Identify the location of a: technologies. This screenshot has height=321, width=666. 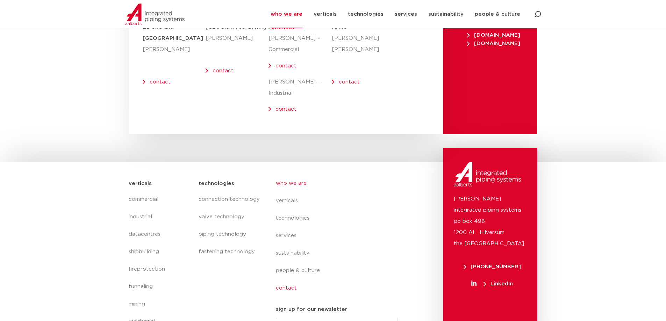
(340, 218).